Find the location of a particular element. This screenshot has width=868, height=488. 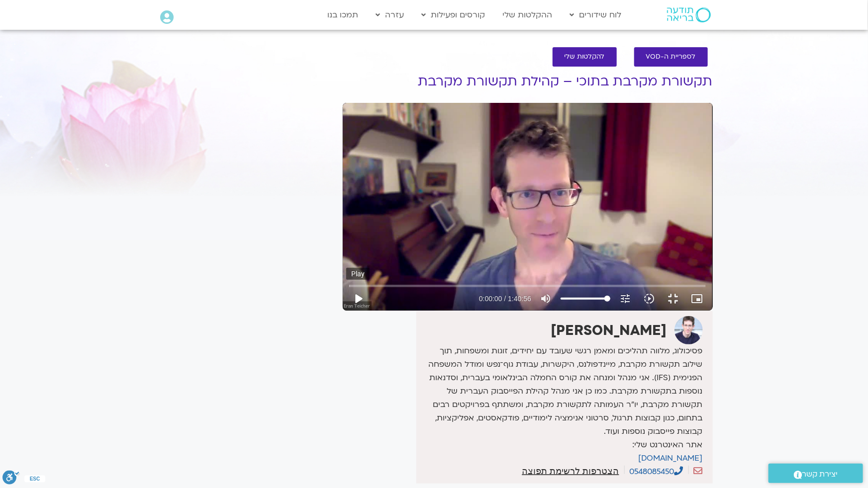

img: תודעה בריאה is located at coordinates (689, 15).